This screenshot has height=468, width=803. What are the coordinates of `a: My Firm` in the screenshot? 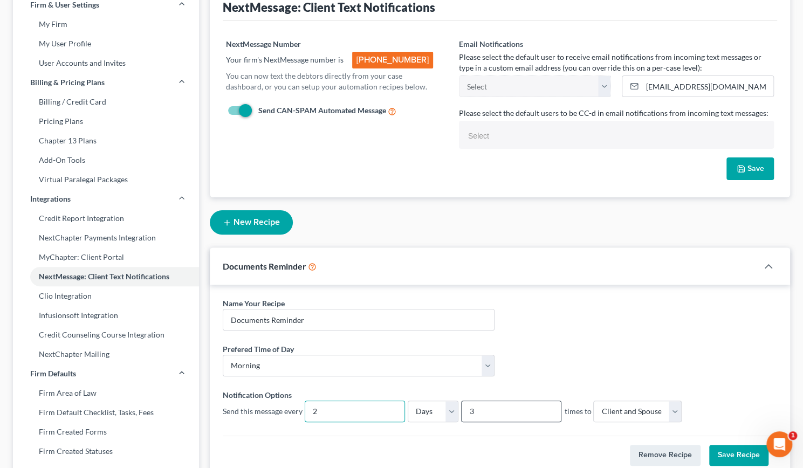 It's located at (106, 24).